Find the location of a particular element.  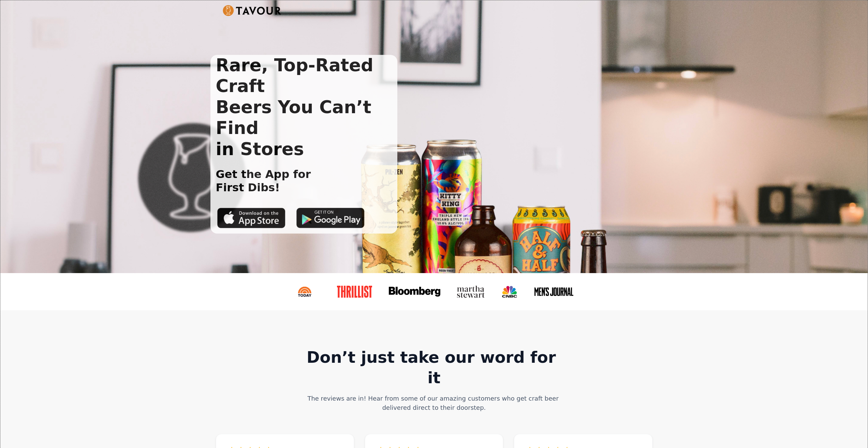

img: Untitled UI logotext is located at coordinates (252, 11).